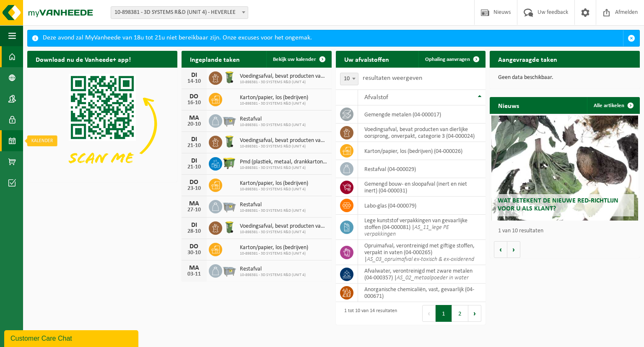 This screenshot has height=347, width=644. What do you see at coordinates (392, 78) in the screenshot?
I see `label: resultaten weergeven` at bounding box center [392, 78].